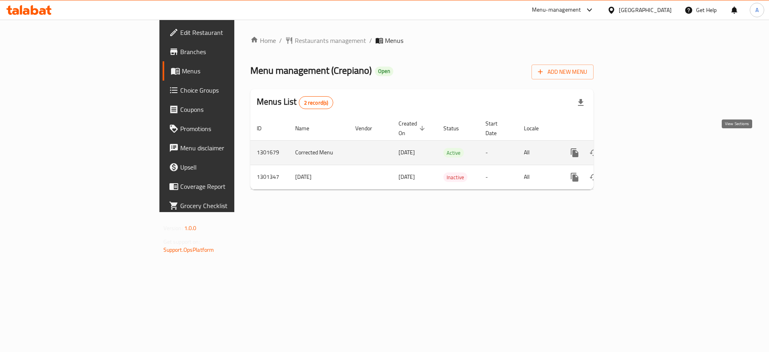 The height and width of the screenshot is (352, 769). Describe the element at coordinates (455, 177) in the screenshot. I see `div: Inactive` at that location.